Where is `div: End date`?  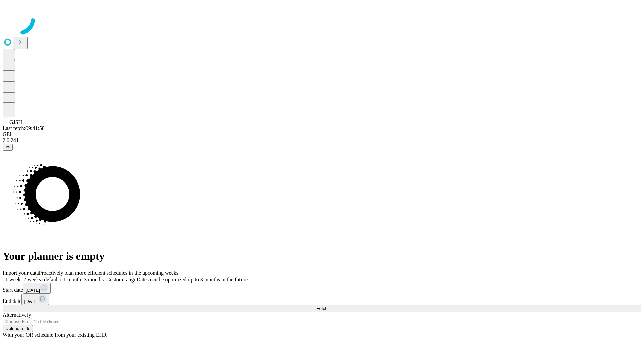 div: End date is located at coordinates (322, 299).